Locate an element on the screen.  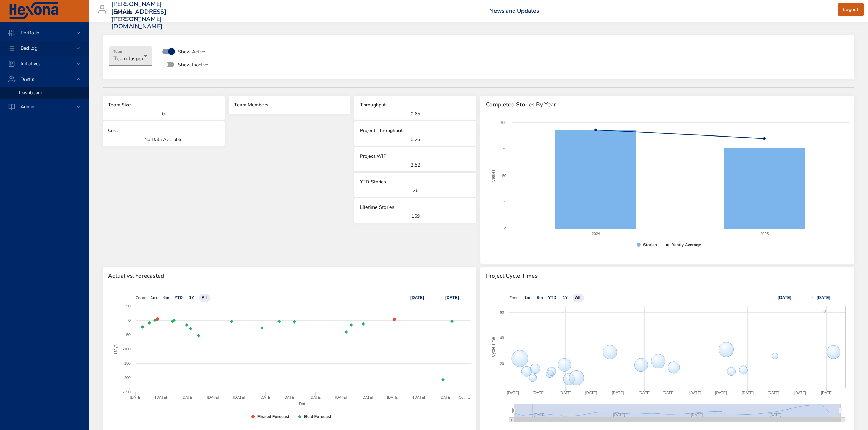
span: Show Active is located at coordinates (191, 51).